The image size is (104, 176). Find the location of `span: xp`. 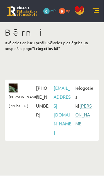

span: xp is located at coordinates (68, 10).